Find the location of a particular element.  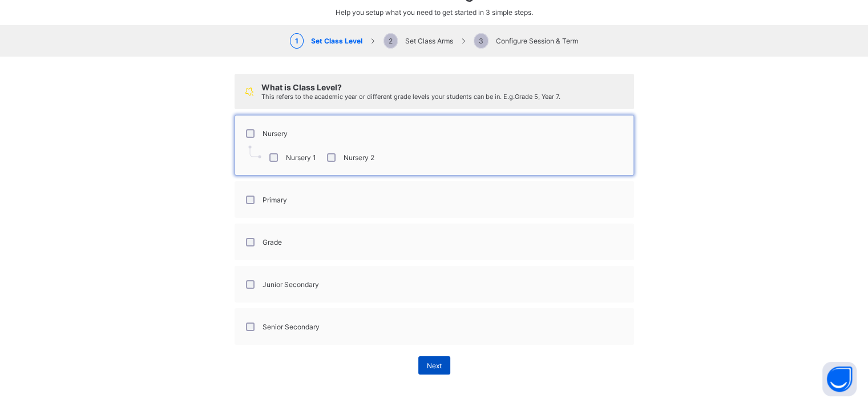

img: pointer.7d5efa4dba55a2dde3e22c45d215a0de.svg is located at coordinates (255, 151).